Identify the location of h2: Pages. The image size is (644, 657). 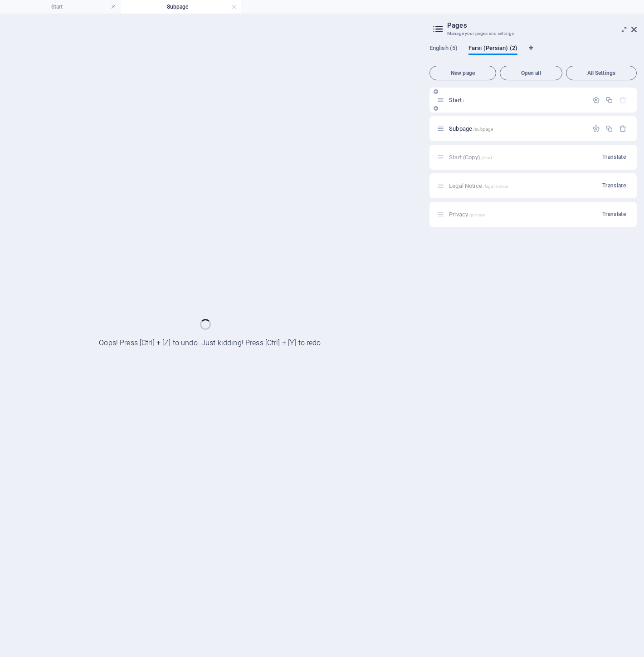
(542, 25).